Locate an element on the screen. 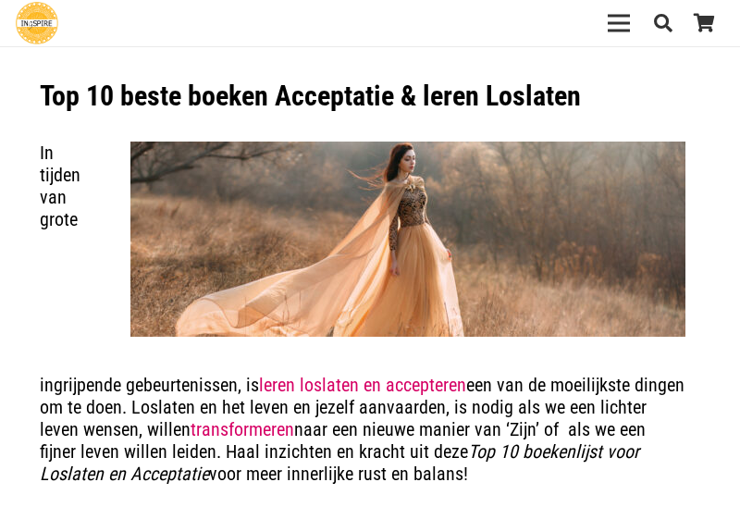 The height and width of the screenshot is (507, 740). a: leren loslaten en accepteren is located at coordinates (362, 385).